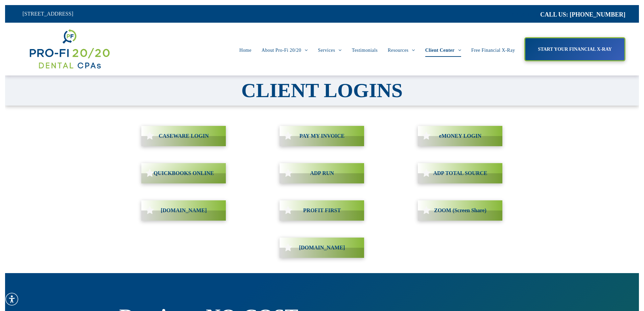  Describe the element at coordinates (245, 51) in the screenshot. I see `a: Home` at that location.